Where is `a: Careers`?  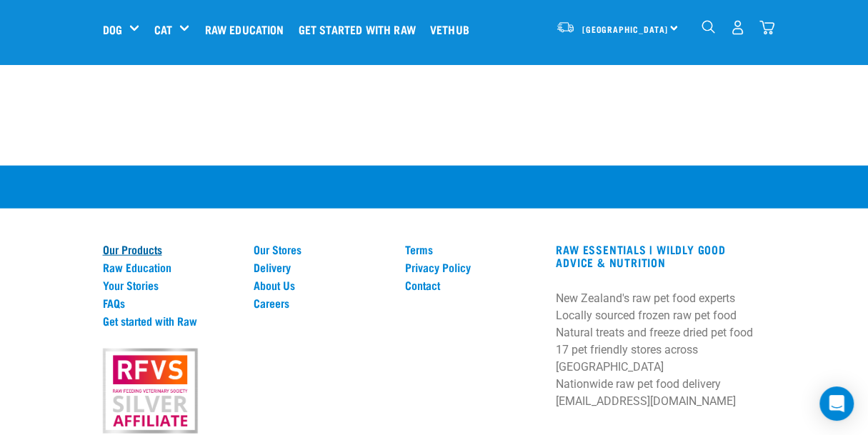
a: Careers is located at coordinates (321, 303).